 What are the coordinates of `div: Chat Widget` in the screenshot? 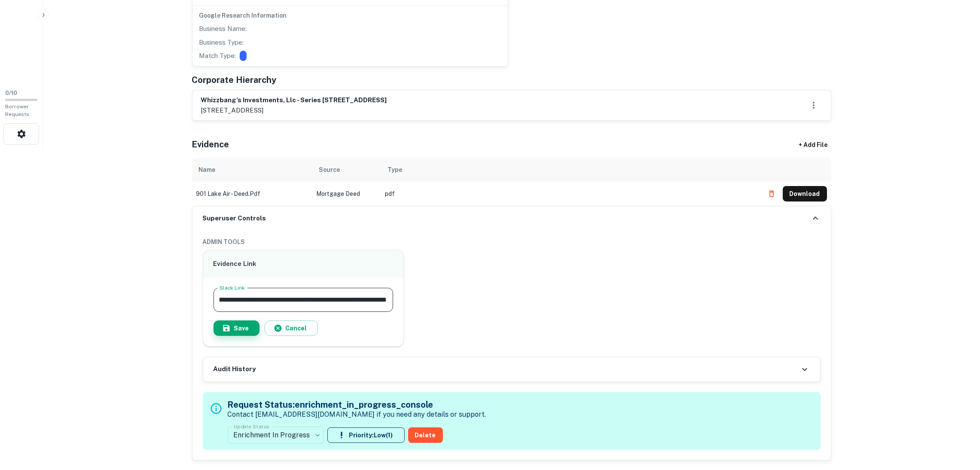 It's located at (958, 422).